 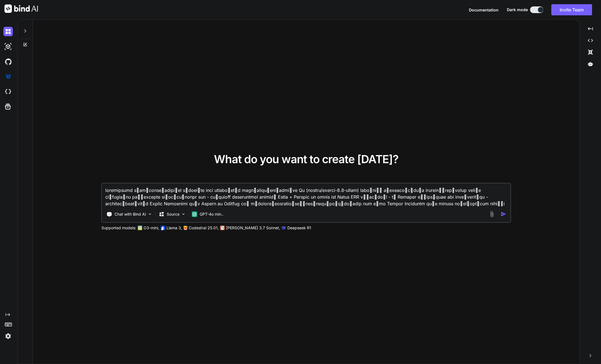 I want to click on img: premium, so click(x=8, y=77).